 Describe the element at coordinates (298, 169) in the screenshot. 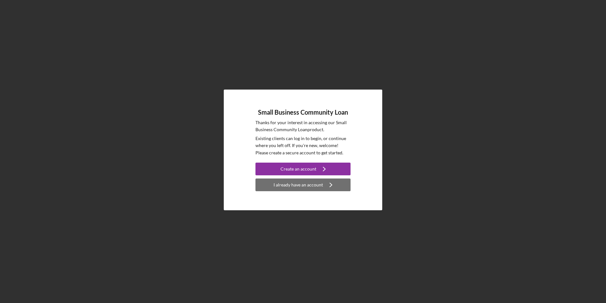

I see `div: Create an account` at that location.